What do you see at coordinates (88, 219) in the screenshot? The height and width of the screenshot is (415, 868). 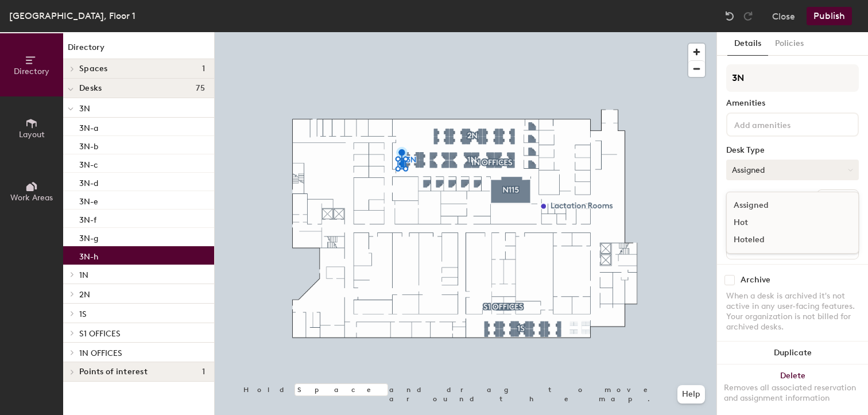 I see `p: 3N-f` at bounding box center [88, 219].